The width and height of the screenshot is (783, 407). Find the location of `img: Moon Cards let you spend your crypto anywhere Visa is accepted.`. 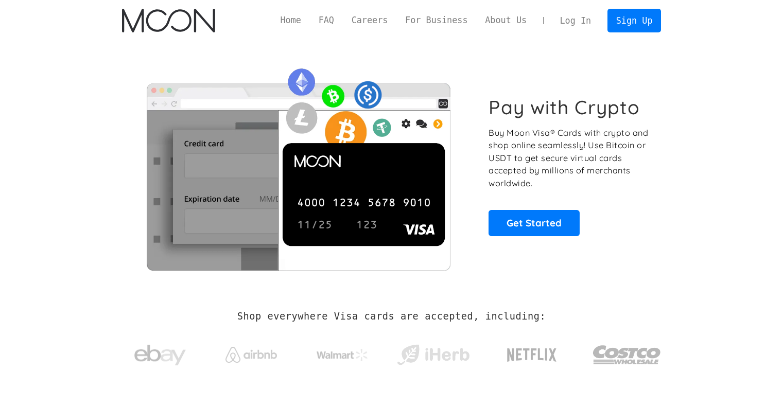

img: Moon Cards let you spend your crypto anywhere Visa is accepted. is located at coordinates (298, 166).